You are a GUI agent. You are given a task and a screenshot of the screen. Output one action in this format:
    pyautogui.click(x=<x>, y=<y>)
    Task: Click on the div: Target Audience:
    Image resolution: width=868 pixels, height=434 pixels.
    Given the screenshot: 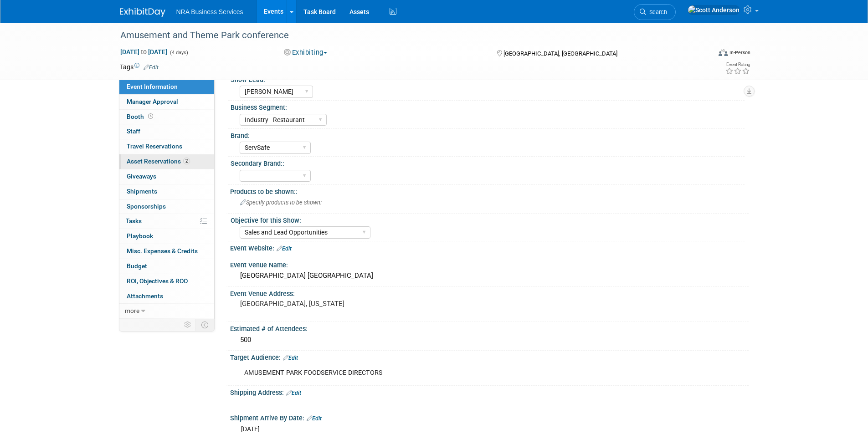 What is the action you would take?
    pyautogui.click(x=489, y=357)
    